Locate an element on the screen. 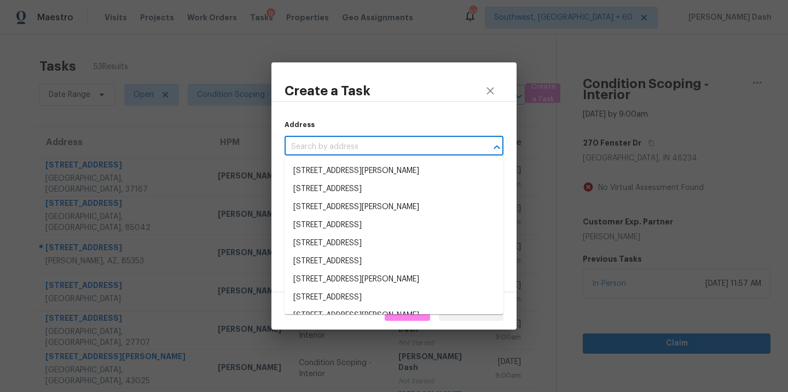  label: Address is located at coordinates (299, 125).